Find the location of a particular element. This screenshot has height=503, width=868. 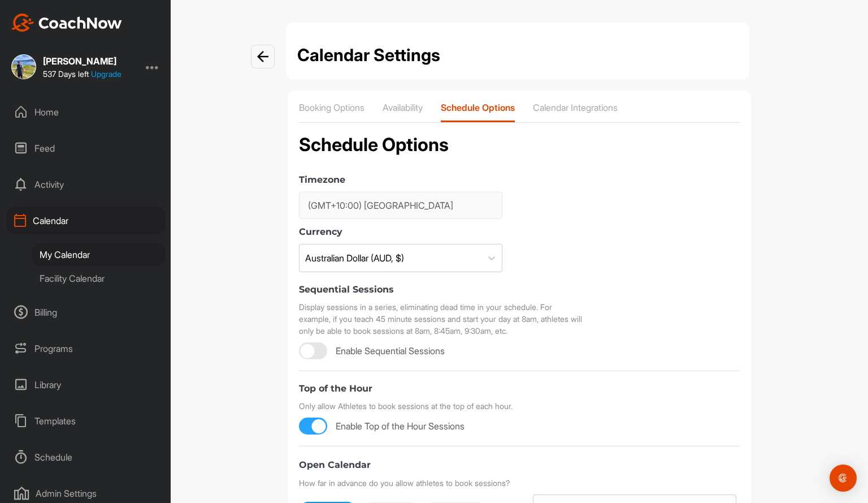

span: Only allow Athletes to book sessions at the top of each hour. is located at coordinates (519, 405).